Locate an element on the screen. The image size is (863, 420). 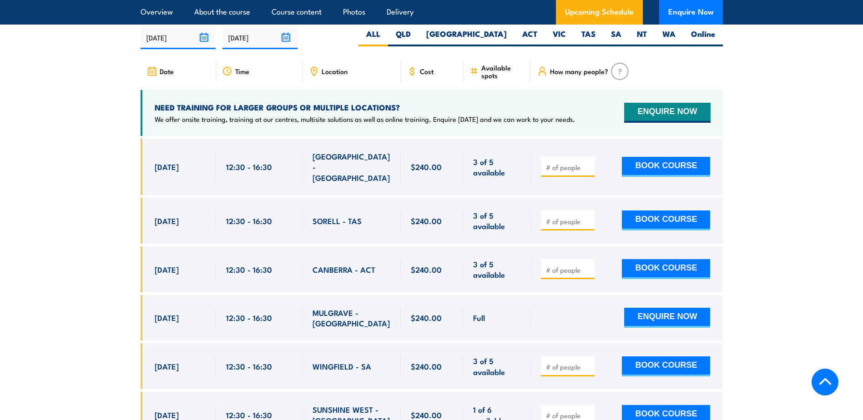
span: CANBERRA - ACT is located at coordinates (344, 269).